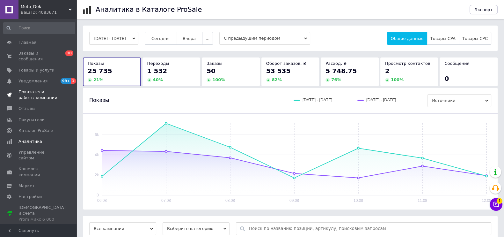 This screenshot has height=237, width=504. What do you see at coordinates (39, 95) in the screenshot?
I see `span: Показатели работы компании` at bounding box center [39, 95].